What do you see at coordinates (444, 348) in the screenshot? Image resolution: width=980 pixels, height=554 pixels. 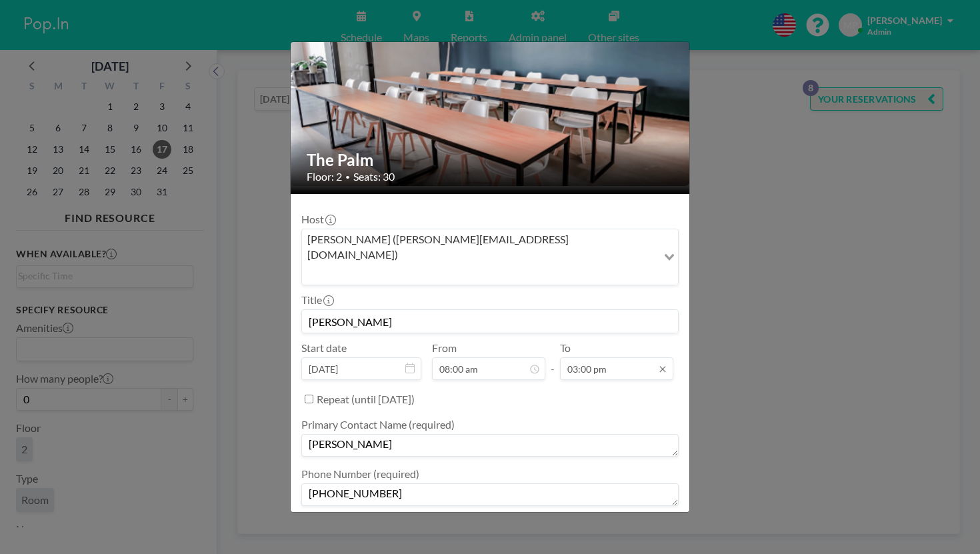 I see `label: From` at bounding box center [444, 348].